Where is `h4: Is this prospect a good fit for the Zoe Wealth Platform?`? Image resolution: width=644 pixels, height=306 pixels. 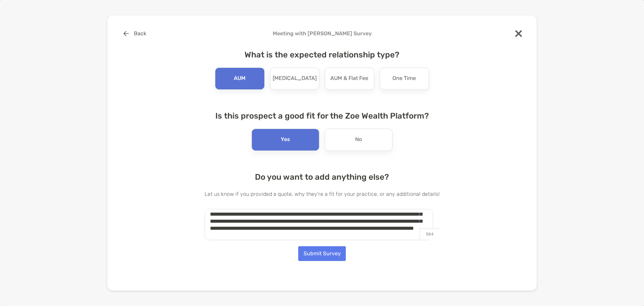
h4: Is this prospect a good fit for the Zoe Wealth Platform? is located at coordinates (322, 116).